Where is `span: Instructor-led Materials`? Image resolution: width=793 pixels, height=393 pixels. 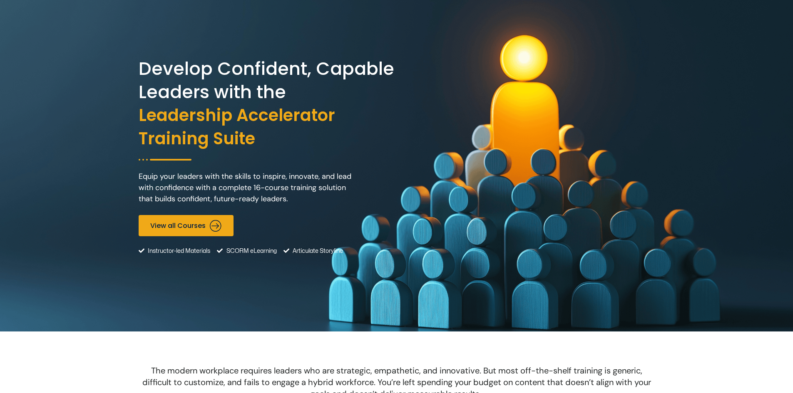
span: Instructor-led Materials is located at coordinates (178, 251).